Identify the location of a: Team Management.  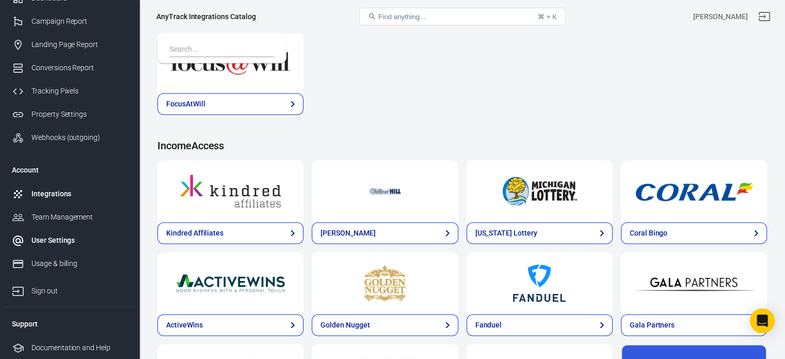
(70, 217).